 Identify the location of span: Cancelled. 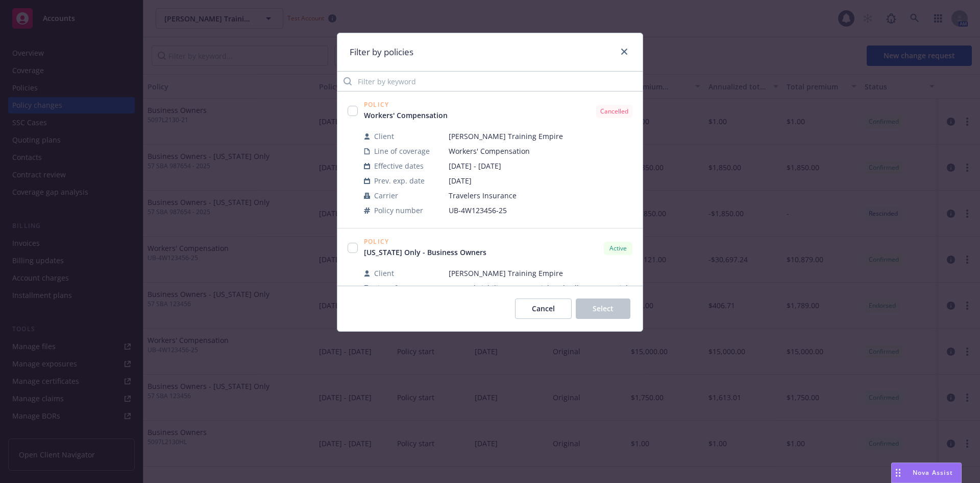
(614, 111).